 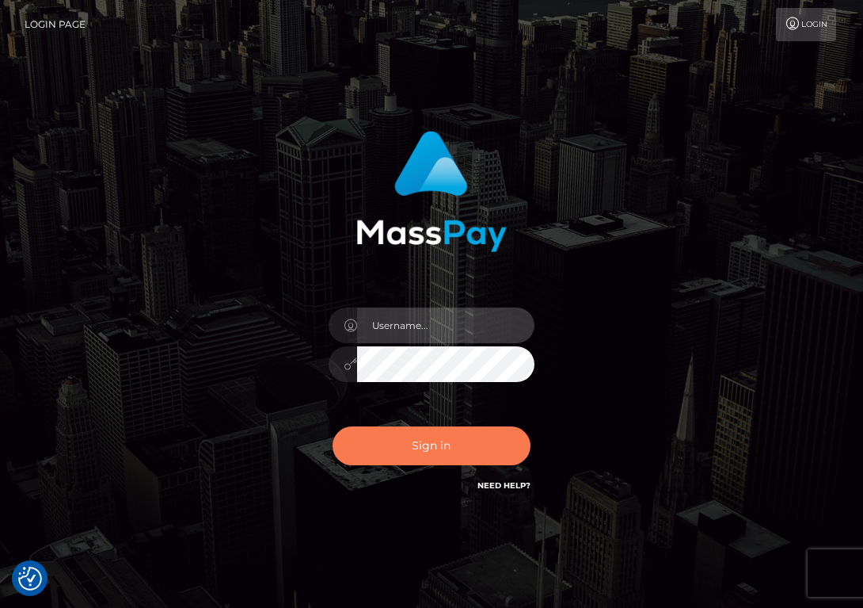 I want to click on a: Need Help?, so click(x=504, y=485).